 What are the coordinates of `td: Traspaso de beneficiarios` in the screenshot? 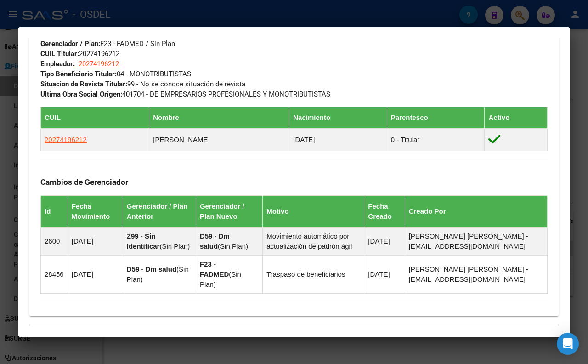 It's located at (313, 274).